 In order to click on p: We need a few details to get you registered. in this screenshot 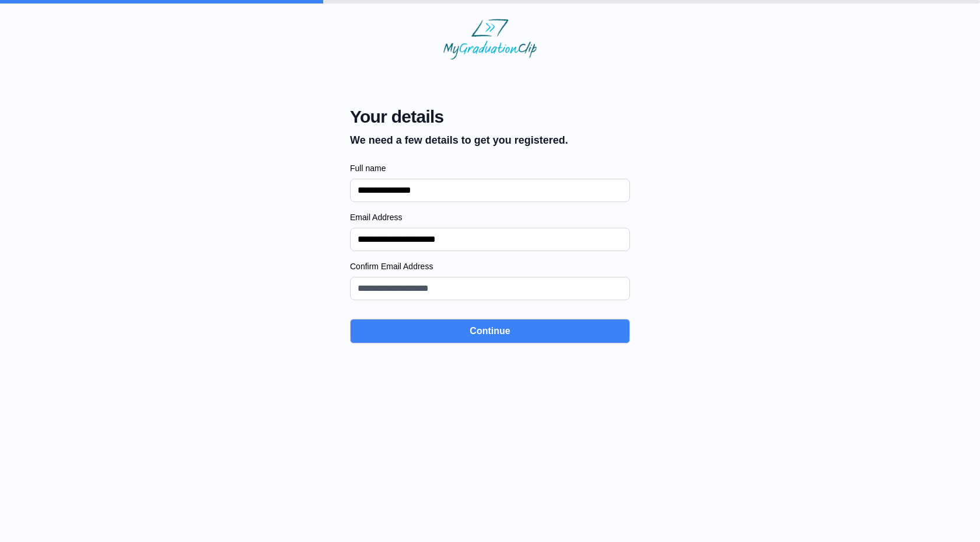, I will do `click(459, 141)`.